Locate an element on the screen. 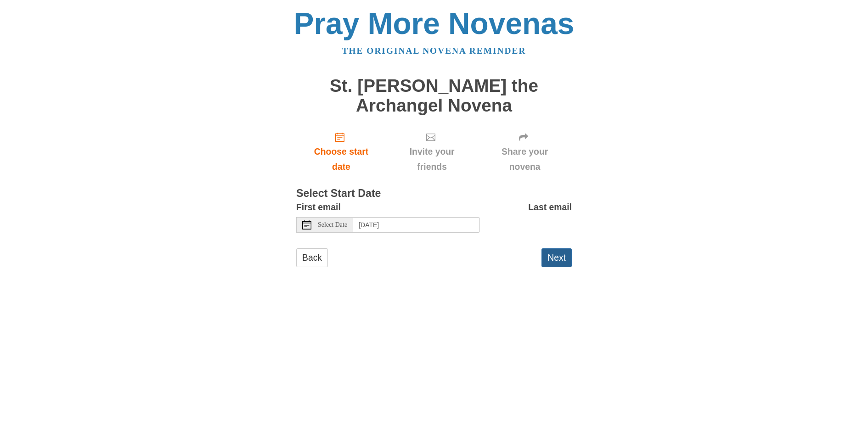 Image resolution: width=868 pixels, height=431 pixels. span: Share your novena is located at coordinates (525, 159).